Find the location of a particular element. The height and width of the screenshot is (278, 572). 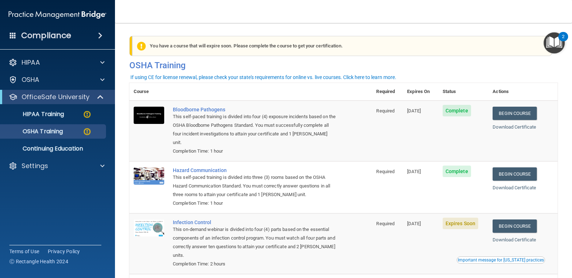

p: OfficeSafe University is located at coordinates (55, 97).